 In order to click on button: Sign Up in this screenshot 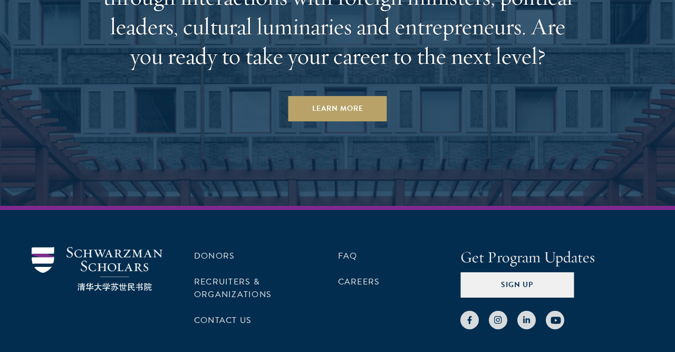, I will do `click(517, 285)`.